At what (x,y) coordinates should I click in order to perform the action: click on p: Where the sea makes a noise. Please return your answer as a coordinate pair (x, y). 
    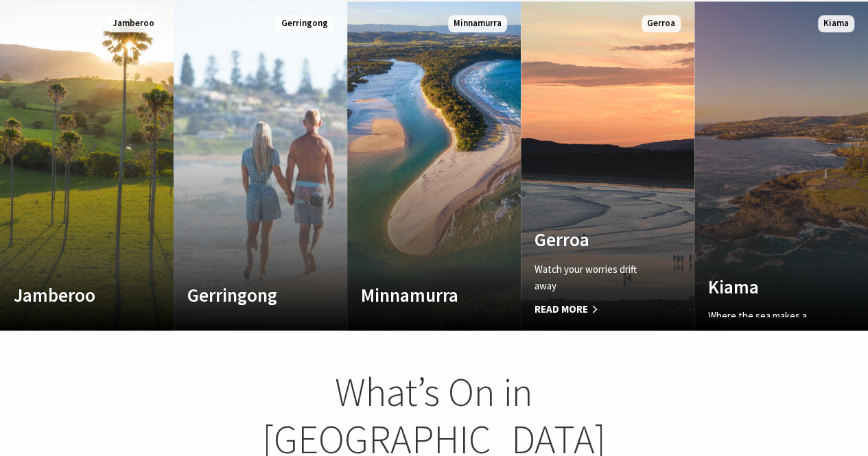
    Looking at the image, I should click on (768, 325).